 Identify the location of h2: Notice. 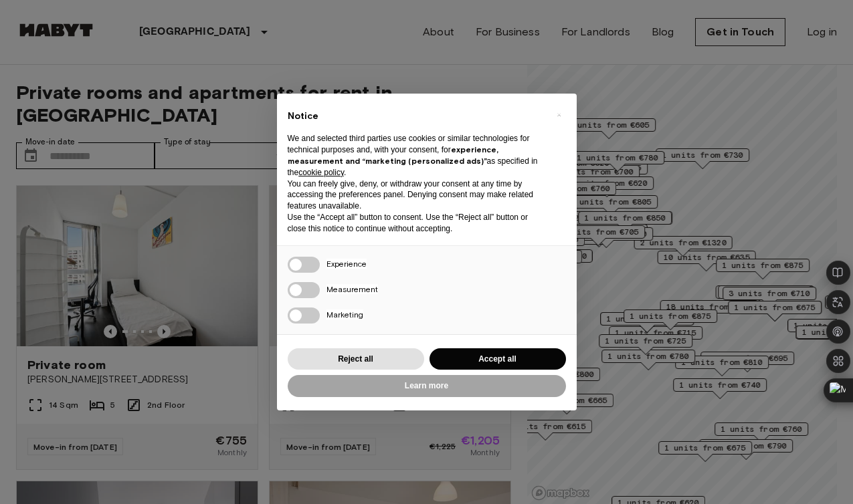
(416, 117).